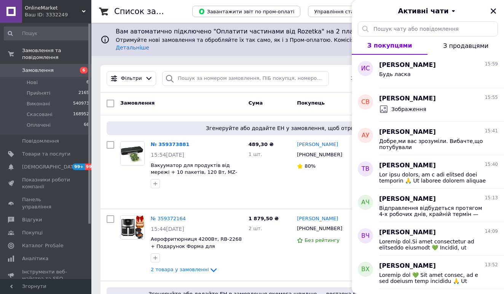 The height and width of the screenshot is (294, 504). What do you see at coordinates (170, 144) in the screenshot?
I see `a: № 359373881` at bounding box center [170, 144].